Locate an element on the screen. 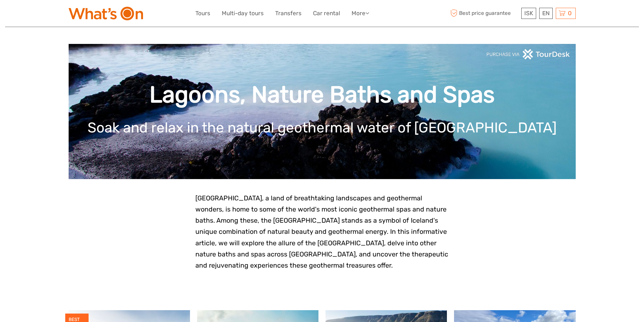  h1: Lagoons, Nature Baths and Spas is located at coordinates (322, 95).